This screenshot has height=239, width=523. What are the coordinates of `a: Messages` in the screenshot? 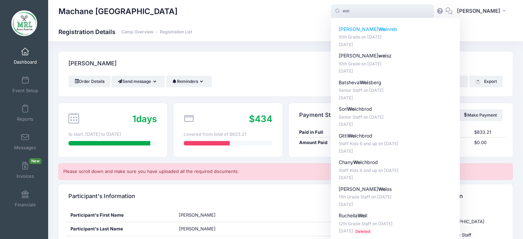 It's located at (25, 142).